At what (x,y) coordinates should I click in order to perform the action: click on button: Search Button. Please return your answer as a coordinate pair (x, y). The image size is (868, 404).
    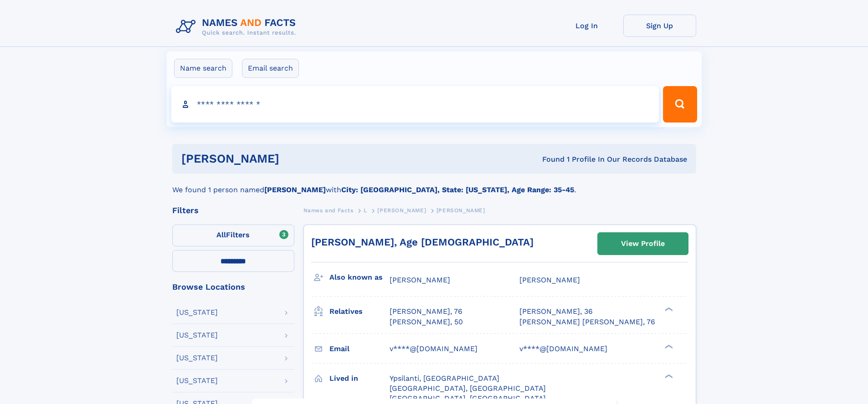
    Looking at the image, I should click on (680, 104).